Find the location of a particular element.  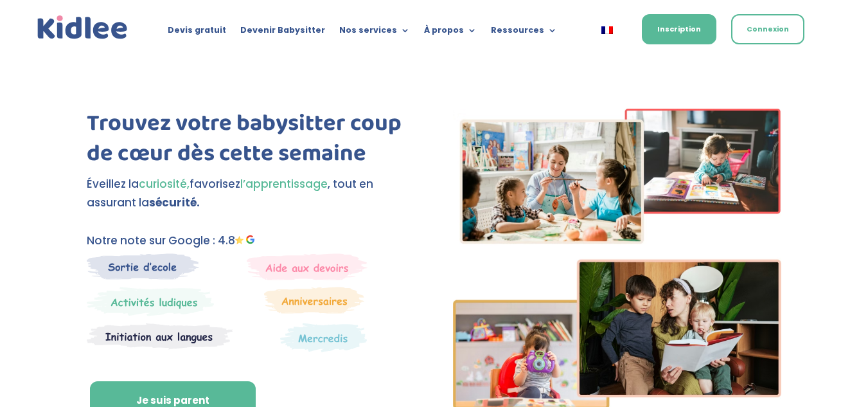

img: Atelier thematique is located at coordinates (160, 337).